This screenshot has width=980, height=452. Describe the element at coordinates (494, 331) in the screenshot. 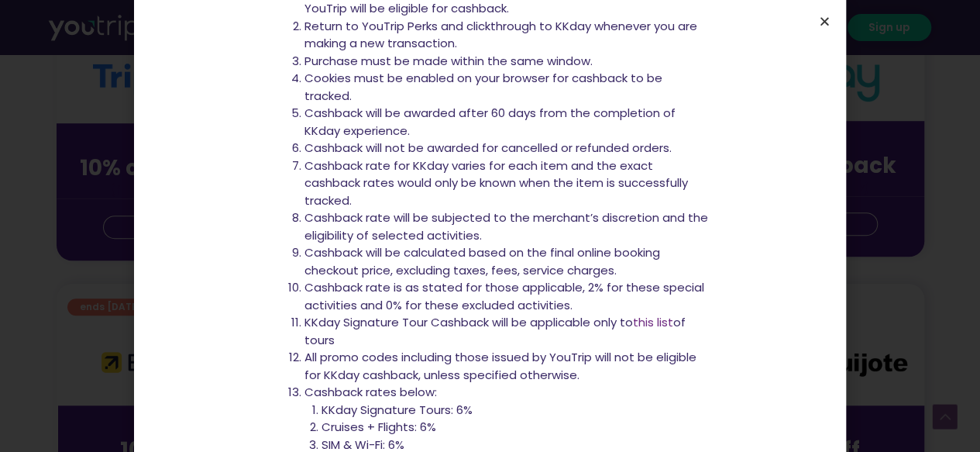

I see `span: of tours` at that location.